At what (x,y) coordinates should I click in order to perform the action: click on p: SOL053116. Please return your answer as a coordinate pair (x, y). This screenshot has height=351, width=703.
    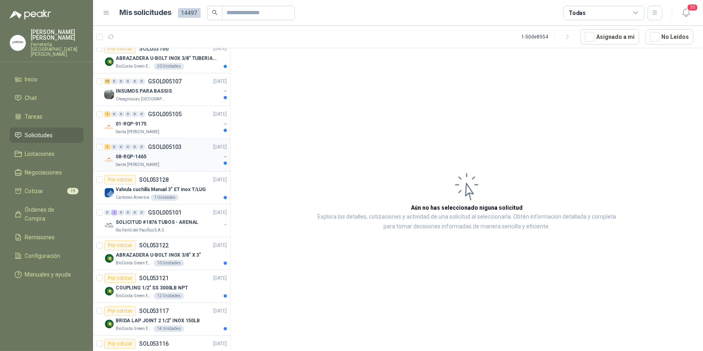
    Looking at the image, I should click on (154, 343).